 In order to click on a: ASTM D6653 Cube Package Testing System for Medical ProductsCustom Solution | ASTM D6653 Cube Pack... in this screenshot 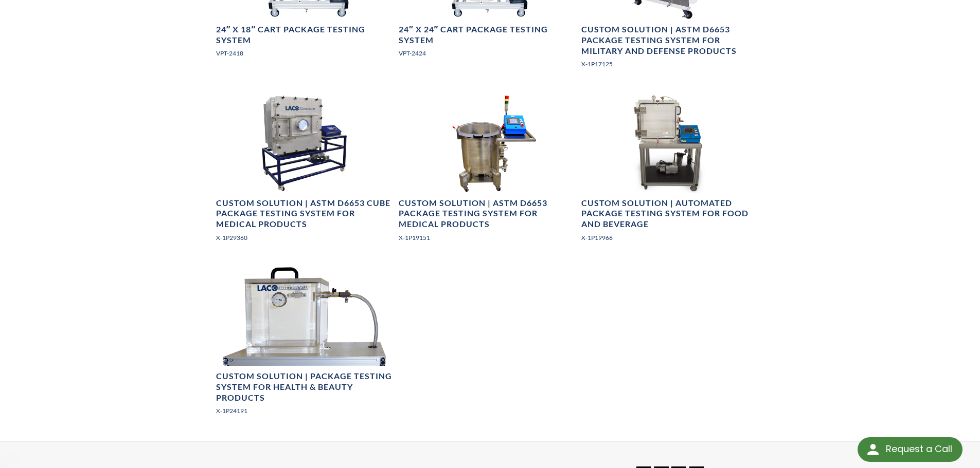, I will do `click(304, 172)`.